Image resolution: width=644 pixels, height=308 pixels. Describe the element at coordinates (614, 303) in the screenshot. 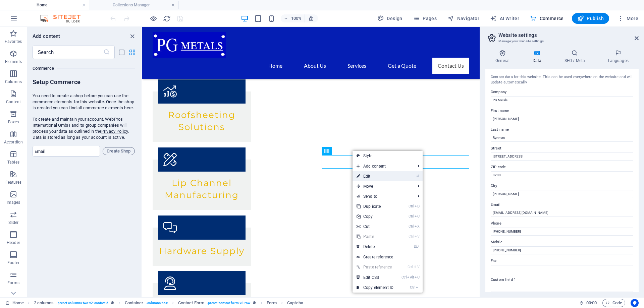

I see `span: Code` at that location.